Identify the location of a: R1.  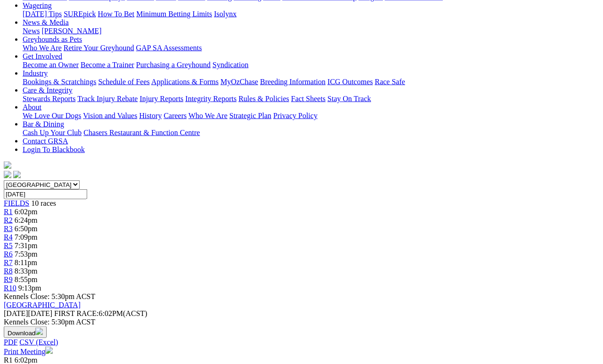
(8, 211).